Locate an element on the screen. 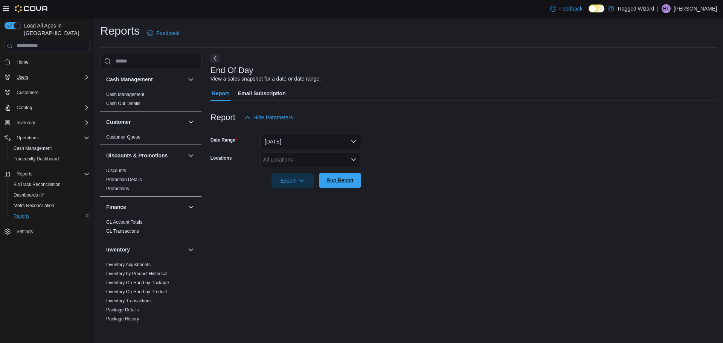 Image resolution: width=723 pixels, height=343 pixels. span: GL Account Totals is located at coordinates (124, 222).